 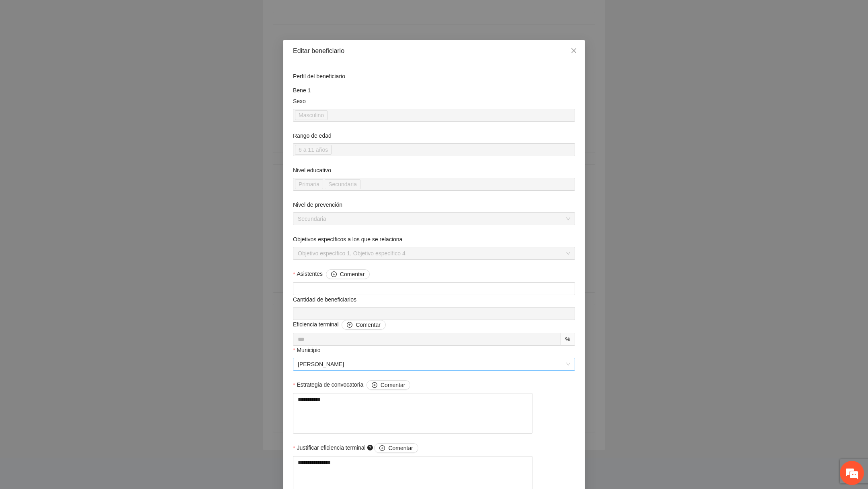 I want to click on div: Chatee con nosotros ahora, so click(x=88, y=46).